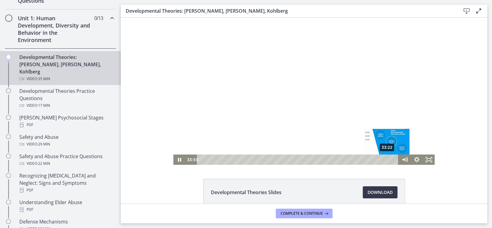 The image size is (492, 228). Describe the element at coordinates (296, 142) in the screenshot. I see `button: Show settings menu` at that location.